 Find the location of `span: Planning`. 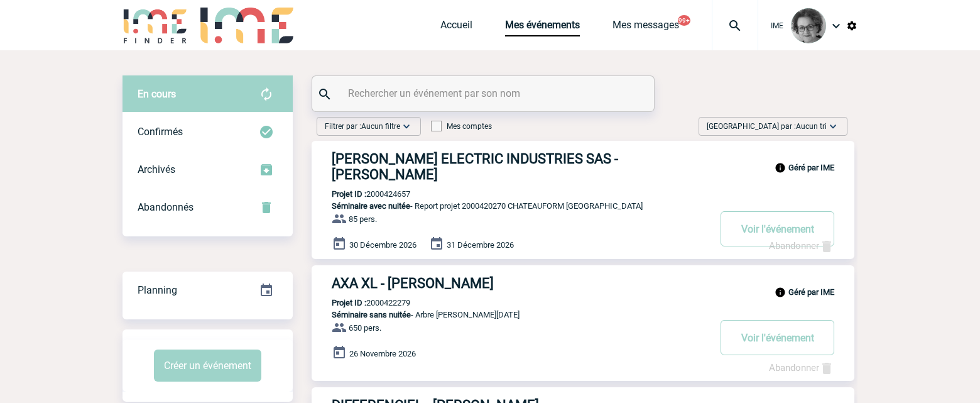

span: Planning is located at coordinates (157, 290).